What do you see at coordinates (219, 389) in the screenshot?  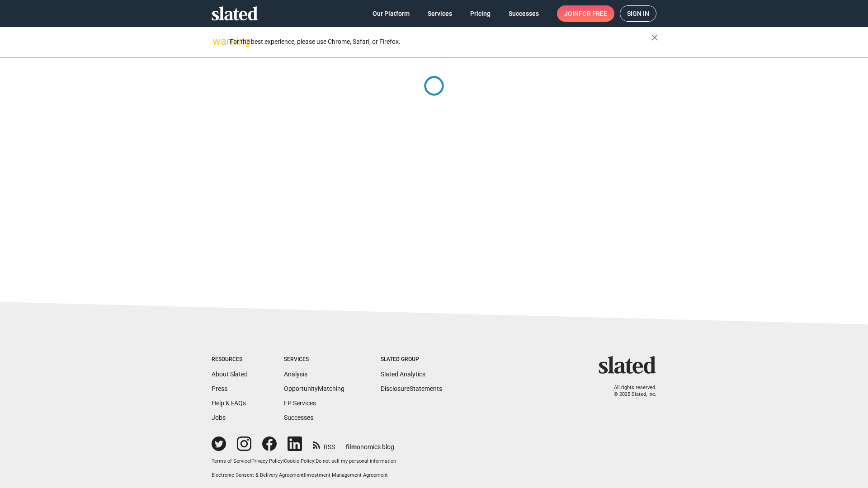 I see `a: Press` at bounding box center [219, 389].